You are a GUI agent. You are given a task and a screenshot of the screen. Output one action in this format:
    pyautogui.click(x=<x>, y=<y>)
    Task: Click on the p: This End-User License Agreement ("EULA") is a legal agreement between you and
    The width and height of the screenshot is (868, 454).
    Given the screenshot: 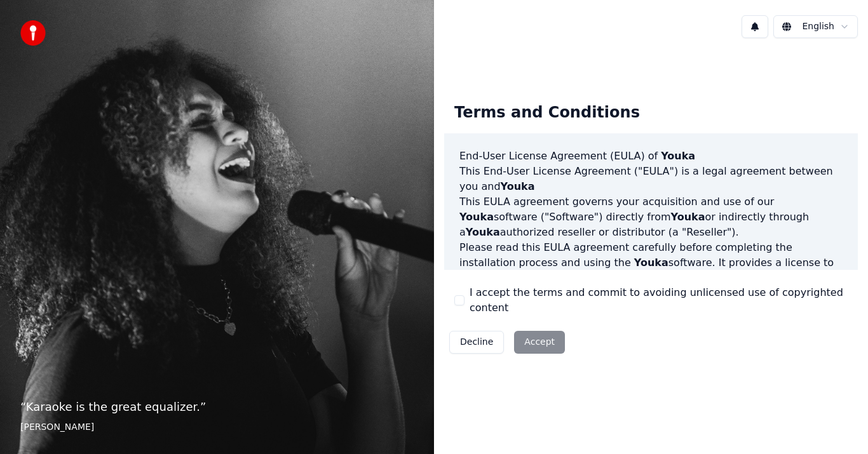 What is the action you would take?
    pyautogui.click(x=650, y=179)
    